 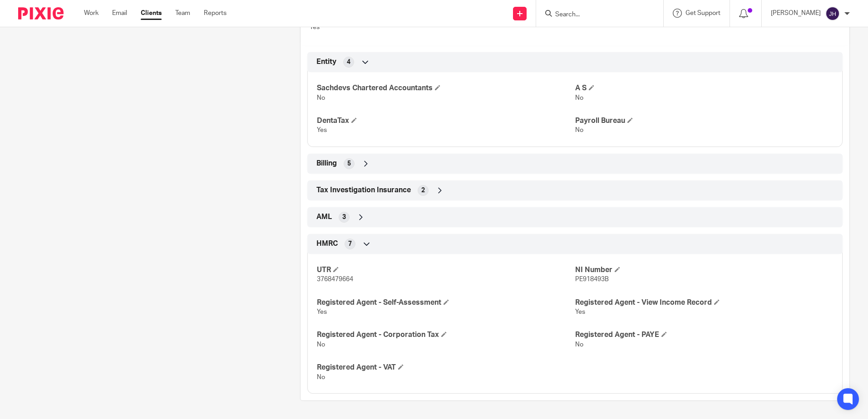 What do you see at coordinates (91, 14) in the screenshot?
I see `a: Work` at bounding box center [91, 14].